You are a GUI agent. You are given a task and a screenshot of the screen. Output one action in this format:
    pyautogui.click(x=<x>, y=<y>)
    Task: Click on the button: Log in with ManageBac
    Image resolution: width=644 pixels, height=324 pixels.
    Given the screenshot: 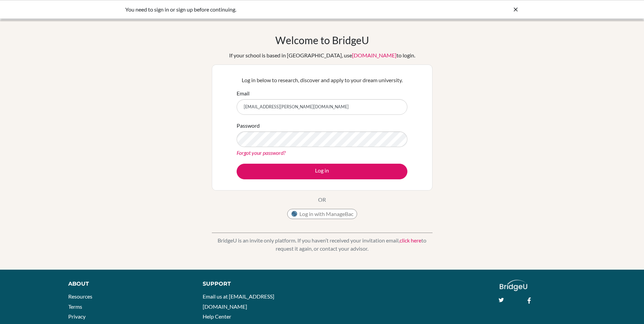 What is the action you would take?
    pyautogui.click(x=322, y=214)
    